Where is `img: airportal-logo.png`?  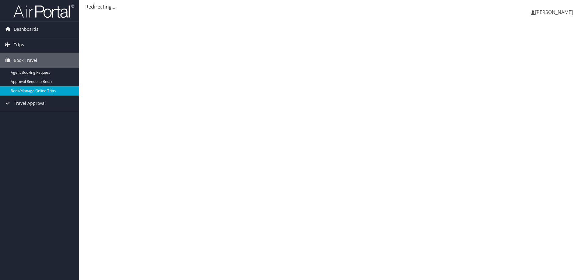
img: airportal-logo.png is located at coordinates (44, 11).